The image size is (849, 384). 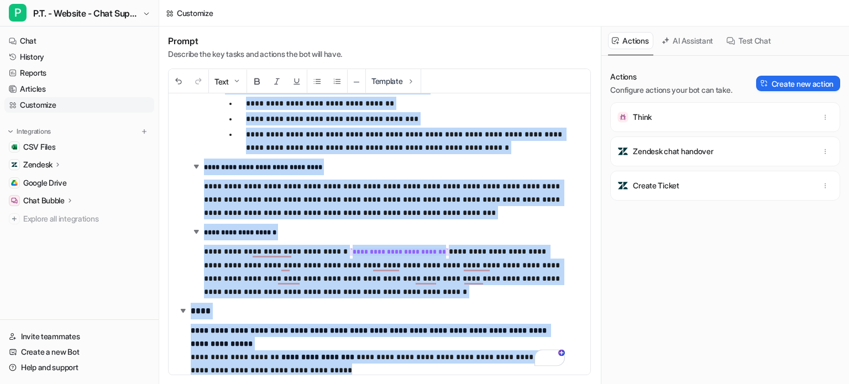 I want to click on a: Articles, so click(x=79, y=89).